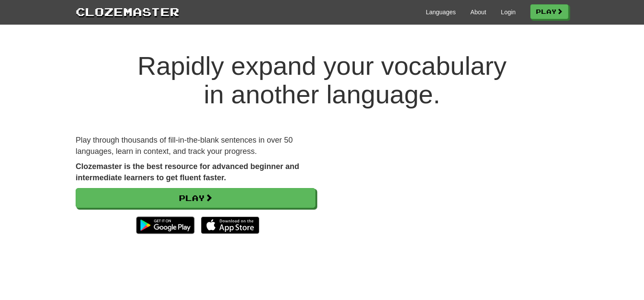  Describe the element at coordinates (478, 12) in the screenshot. I see `a: About` at that location.